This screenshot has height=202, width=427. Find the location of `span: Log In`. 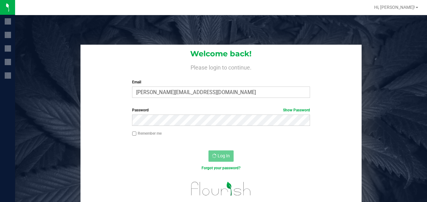

span: Log In is located at coordinates (224, 156).